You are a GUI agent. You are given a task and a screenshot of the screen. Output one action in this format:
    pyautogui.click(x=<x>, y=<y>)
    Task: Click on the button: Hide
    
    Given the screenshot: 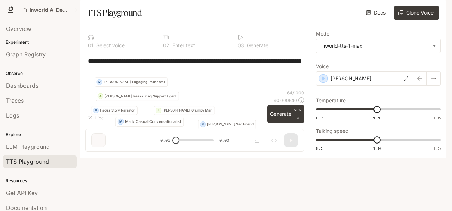 What is the action you would take?
    pyautogui.click(x=97, y=118)
    